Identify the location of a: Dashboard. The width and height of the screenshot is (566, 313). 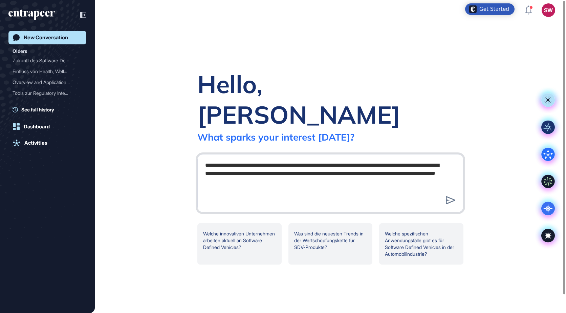
(47, 127).